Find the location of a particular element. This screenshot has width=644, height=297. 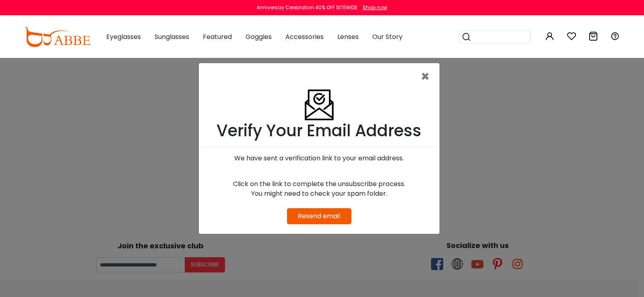

div: We have sent a verification link to your email address. is located at coordinates (319, 158).